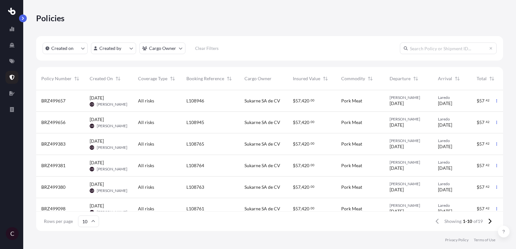 The image size is (516, 249). I want to click on span: Departure, so click(400, 79).